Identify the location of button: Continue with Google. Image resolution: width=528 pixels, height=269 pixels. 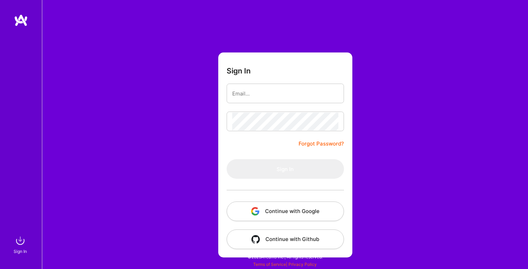
(285, 211).